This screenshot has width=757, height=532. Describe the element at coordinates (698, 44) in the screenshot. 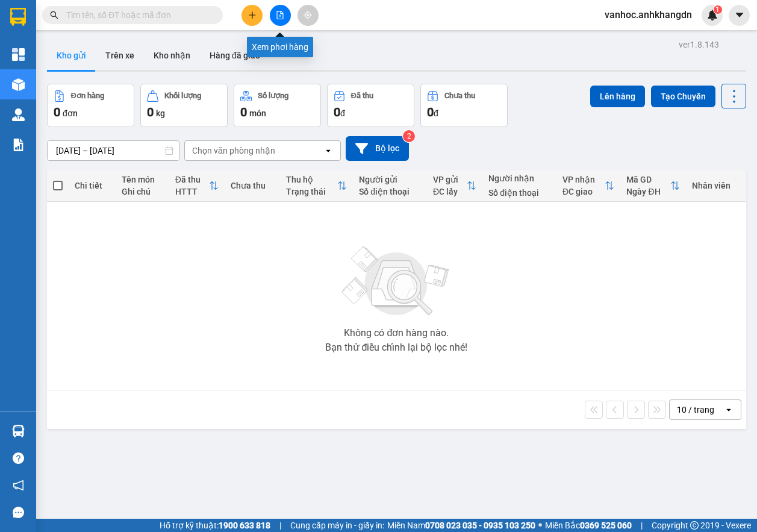

I see `div: ver 1.8.143` at that location.